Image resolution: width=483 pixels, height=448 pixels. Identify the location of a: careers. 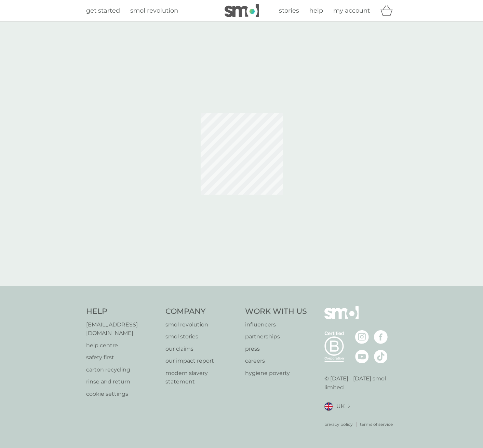
(276, 361).